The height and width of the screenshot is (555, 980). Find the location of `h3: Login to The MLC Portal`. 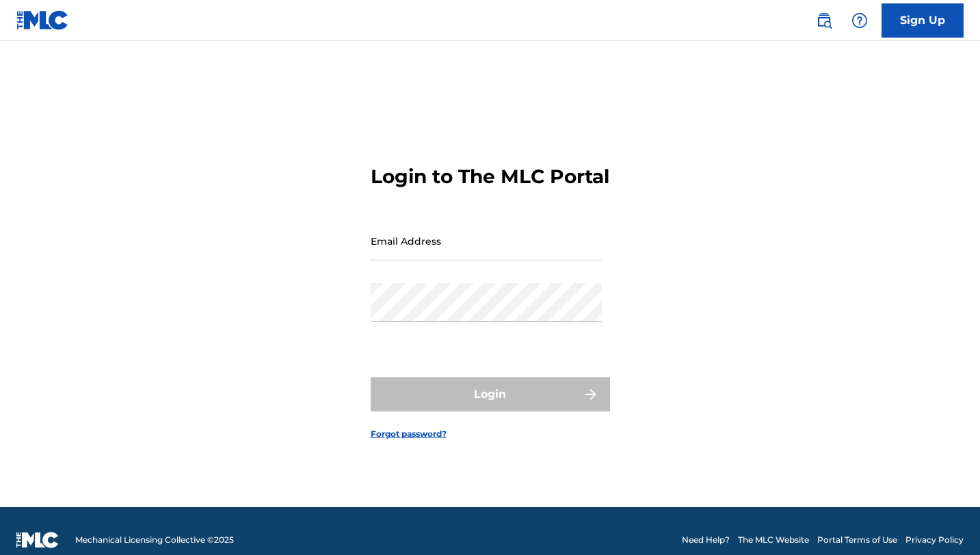

h3: Login to The MLC Portal is located at coordinates (490, 177).